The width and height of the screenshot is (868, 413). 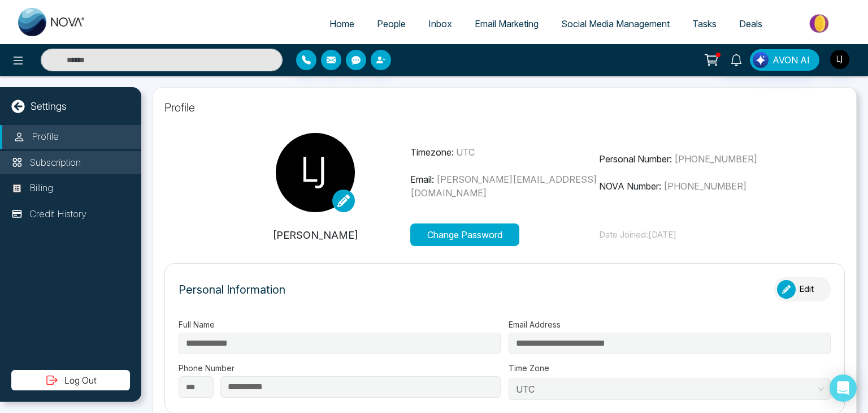 I want to click on span: AVON AI, so click(x=791, y=60).